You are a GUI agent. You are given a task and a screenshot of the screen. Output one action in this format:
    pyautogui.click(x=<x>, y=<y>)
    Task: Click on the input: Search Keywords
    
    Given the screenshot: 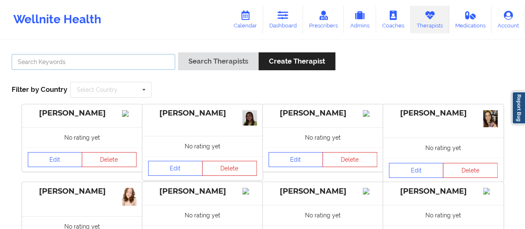 What is the action you would take?
    pyautogui.click(x=93, y=62)
    